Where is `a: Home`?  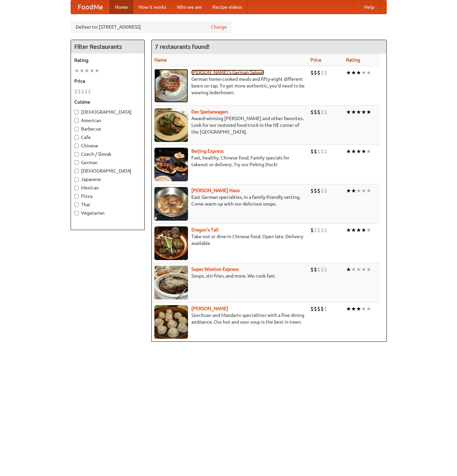 a: Home is located at coordinates (121, 7).